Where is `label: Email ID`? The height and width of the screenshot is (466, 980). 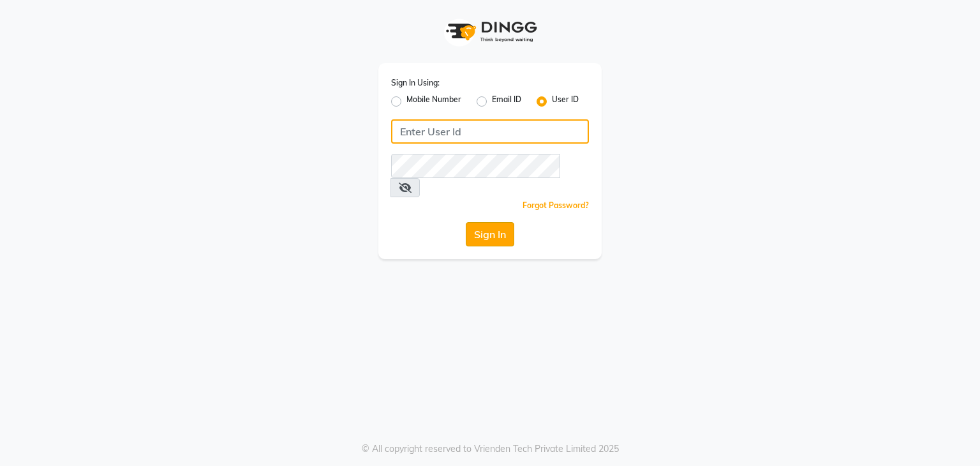 label: Email ID is located at coordinates (507, 101).